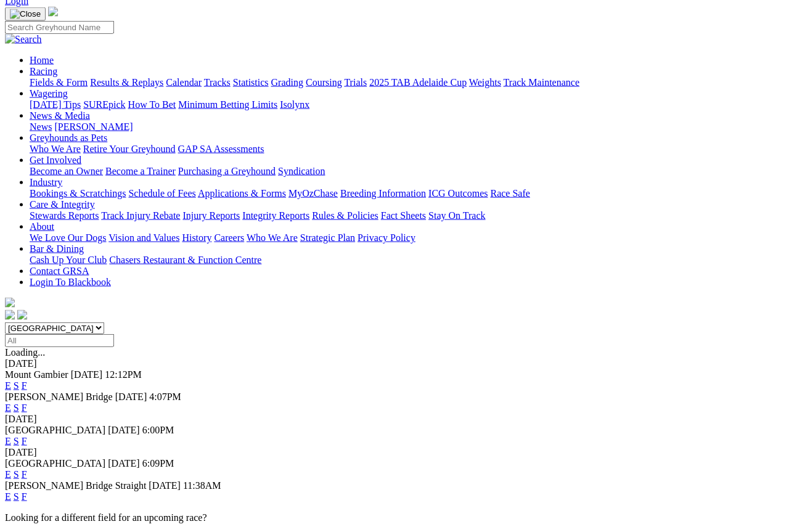 The width and height of the screenshot is (789, 532). What do you see at coordinates (59, 27) in the screenshot?
I see `input: Search` at bounding box center [59, 27].